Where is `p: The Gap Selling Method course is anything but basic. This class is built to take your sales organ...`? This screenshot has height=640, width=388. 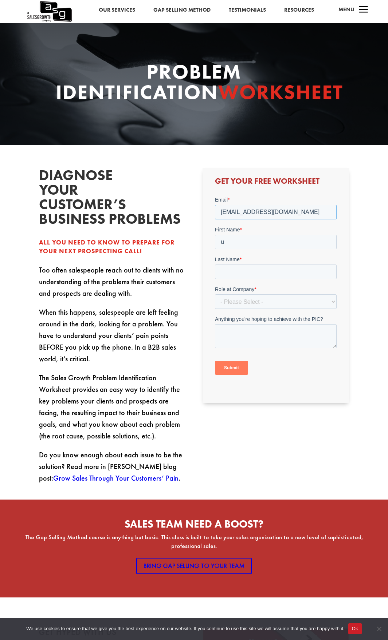 p: The Gap Selling Method course is anything but basic. This class is built to take your sales organ... is located at coordinates (194, 542).